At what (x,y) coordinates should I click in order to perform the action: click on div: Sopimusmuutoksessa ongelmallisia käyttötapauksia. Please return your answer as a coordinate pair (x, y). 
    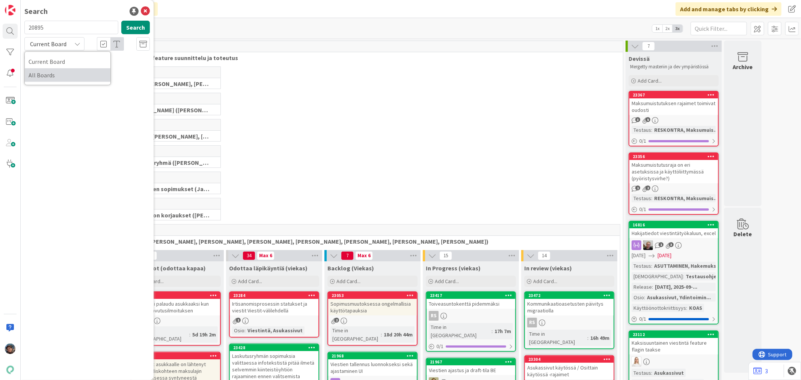
    Looking at the image, I should click on (373, 307).